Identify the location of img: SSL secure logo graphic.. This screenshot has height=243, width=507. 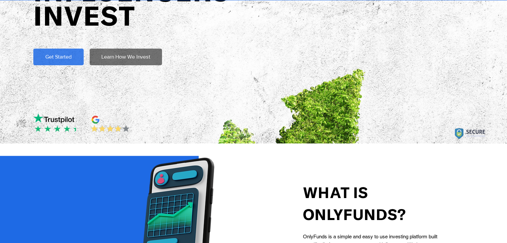
(469, 134).